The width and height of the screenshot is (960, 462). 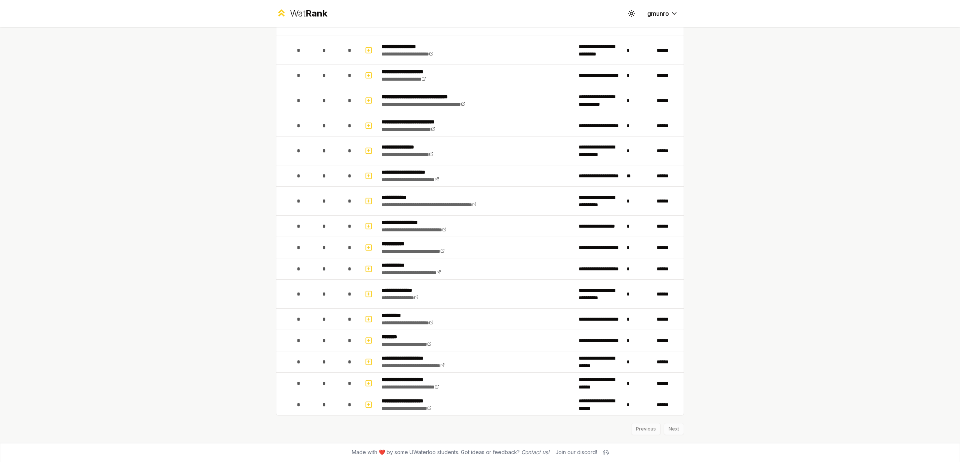 I want to click on div: Join our discord!, so click(x=576, y=452).